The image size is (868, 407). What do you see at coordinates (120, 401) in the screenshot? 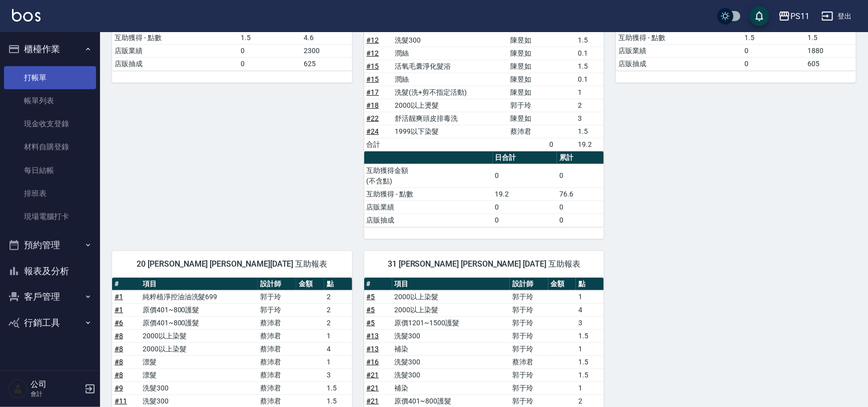
I see `a: #11` at bounding box center [120, 401].